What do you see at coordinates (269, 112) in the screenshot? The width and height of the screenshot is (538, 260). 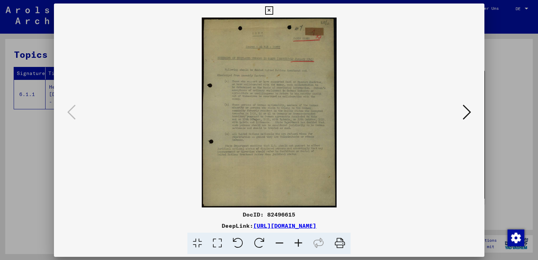 I see `img: 001.jpg` at bounding box center [269, 112].